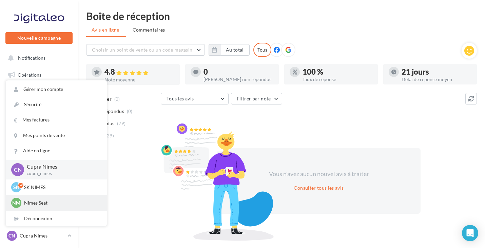  What do you see at coordinates (39, 196) in the screenshot?
I see `a: PLV et print personnalisable` at bounding box center [39, 196].